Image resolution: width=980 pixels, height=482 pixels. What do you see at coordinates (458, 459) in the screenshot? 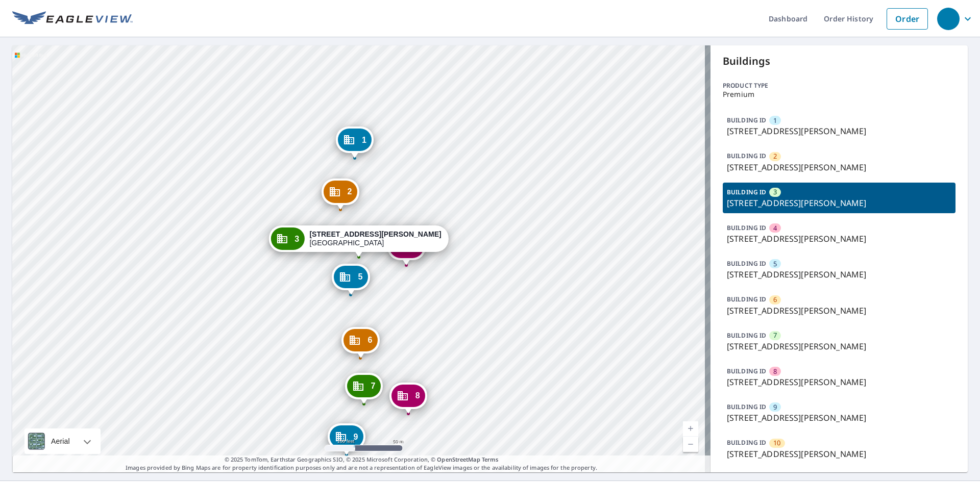
I see `a: OpenStreetMap` at bounding box center [458, 459].